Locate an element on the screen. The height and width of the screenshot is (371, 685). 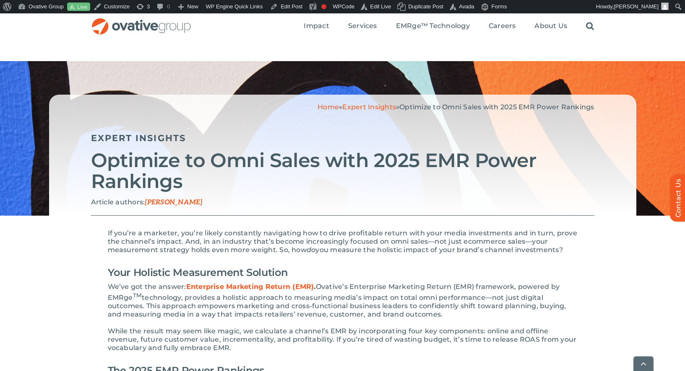
a: Impact is located at coordinates (316, 26).